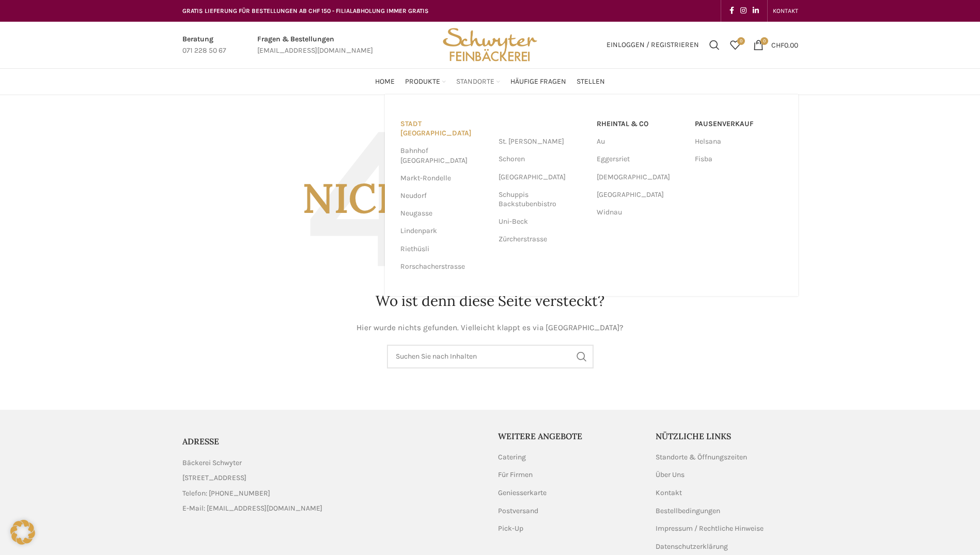  I want to click on h5: Nützliche Links, so click(727, 436).